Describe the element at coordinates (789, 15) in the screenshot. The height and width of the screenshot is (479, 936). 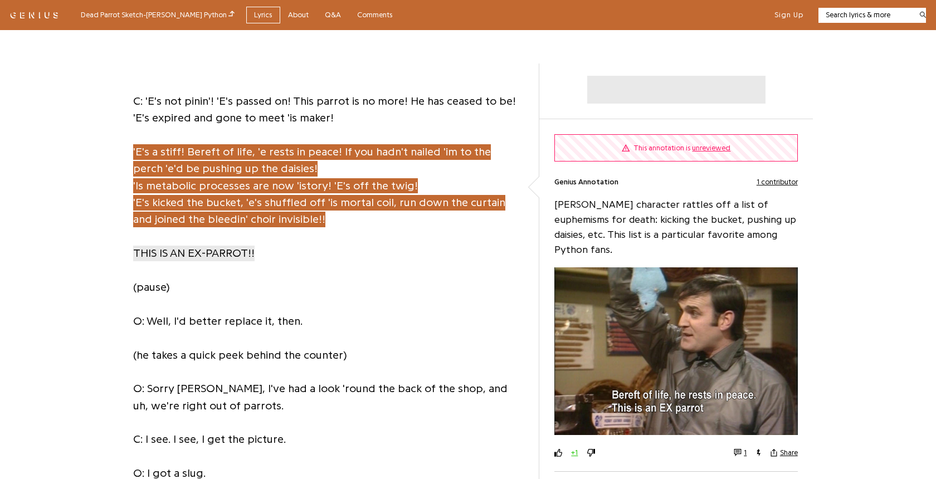
I see `button: Sign Up` at that location.